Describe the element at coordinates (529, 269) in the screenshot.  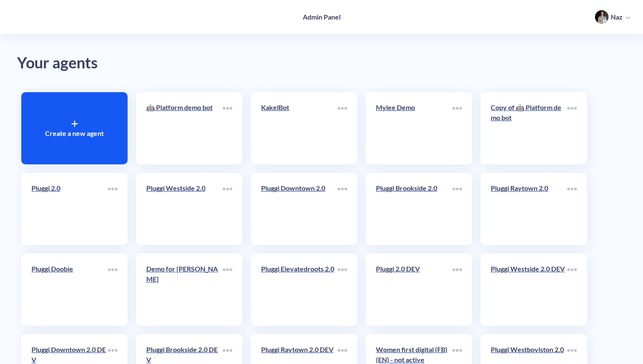
I see `p: Pluggi Westside 2.0 DEV` at that location.